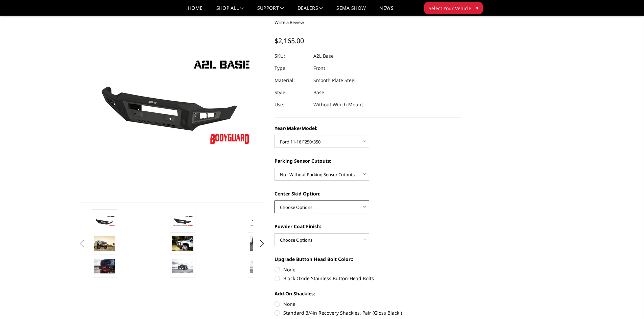 The image size is (644, 319). Describe the element at coordinates (334, 80) in the screenshot. I see `dd: Smooth Plate Steel` at that location.